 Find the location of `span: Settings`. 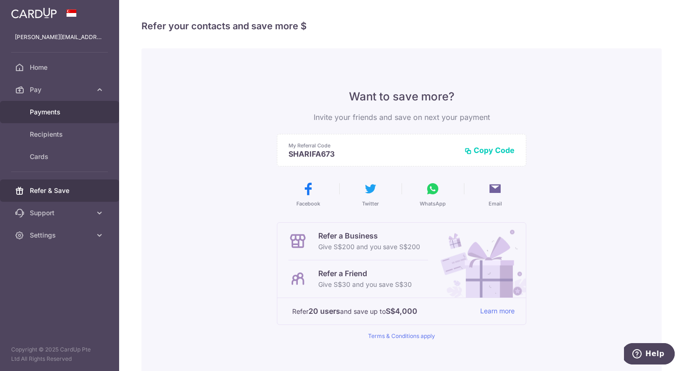

span: Settings is located at coordinates (60, 235).